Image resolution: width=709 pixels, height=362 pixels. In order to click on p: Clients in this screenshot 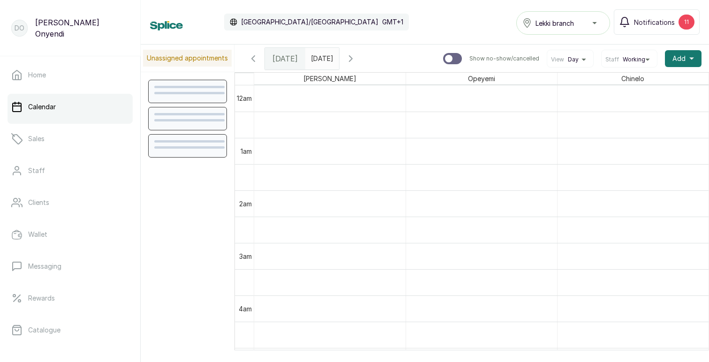, I will do `click(38, 203)`.